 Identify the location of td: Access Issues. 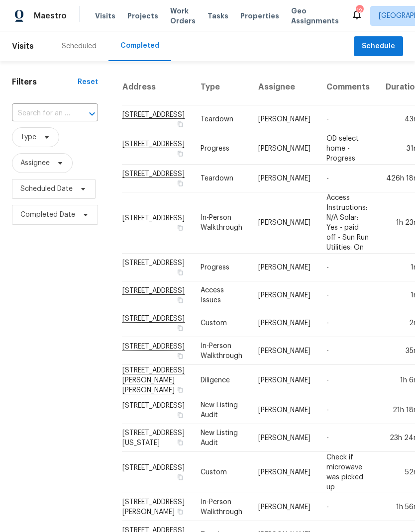
(221, 295).